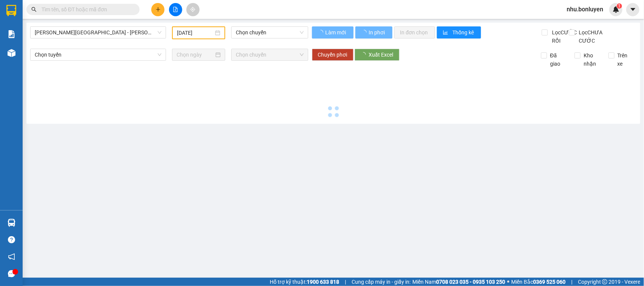  I want to click on img: logo-vxr, so click(12, 10).